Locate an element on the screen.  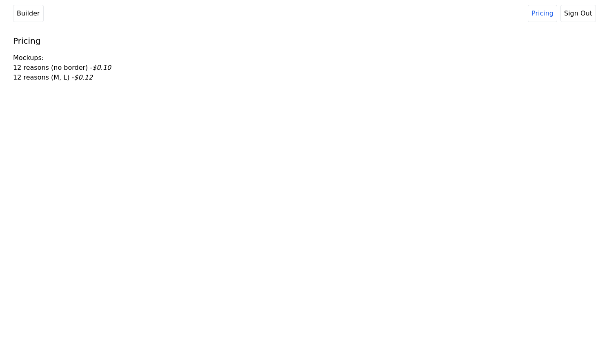
button: Sign Out is located at coordinates (578, 13).